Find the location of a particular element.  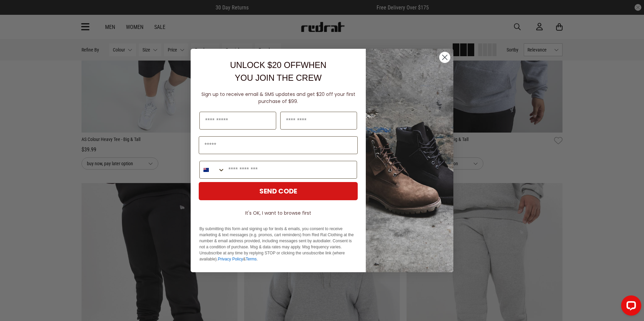

a: Privacy Policy is located at coordinates (231, 259).